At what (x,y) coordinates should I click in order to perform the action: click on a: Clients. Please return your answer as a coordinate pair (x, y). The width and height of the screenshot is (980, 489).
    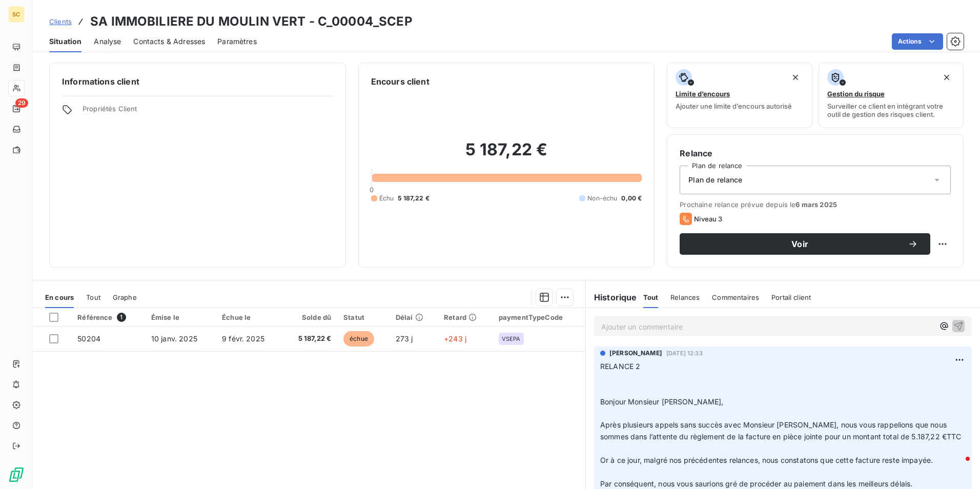
    Looking at the image, I should click on (61, 21).